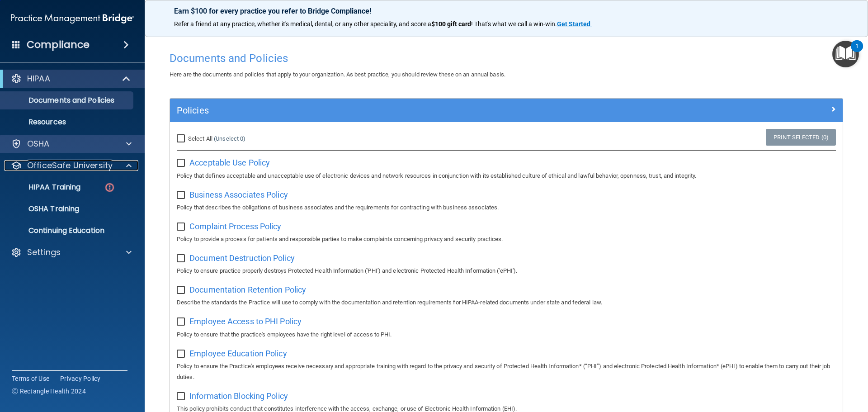  What do you see at coordinates (44, 253) in the screenshot?
I see `p: Settings` at bounding box center [44, 253].